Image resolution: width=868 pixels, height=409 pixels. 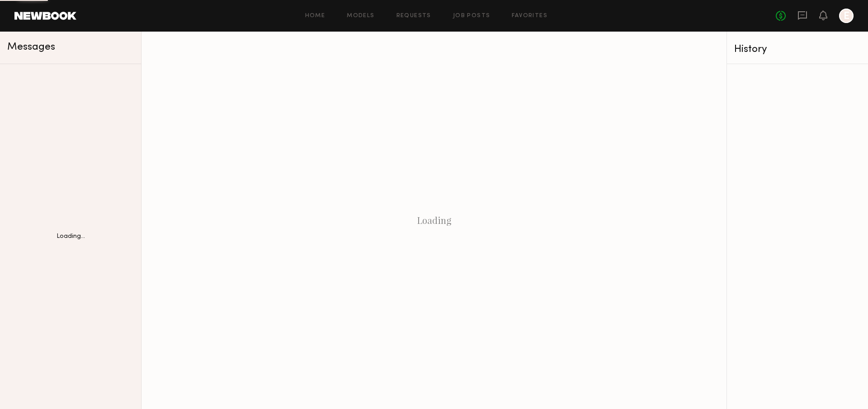 What do you see at coordinates (360, 16) in the screenshot?
I see `a: Models` at bounding box center [360, 16].